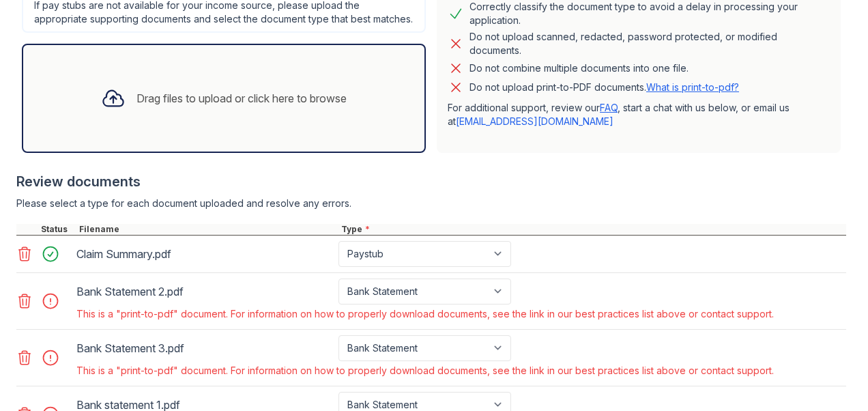  I want to click on p: For additional support, review our , start a chat with us below, or email us at, so click(639, 115).